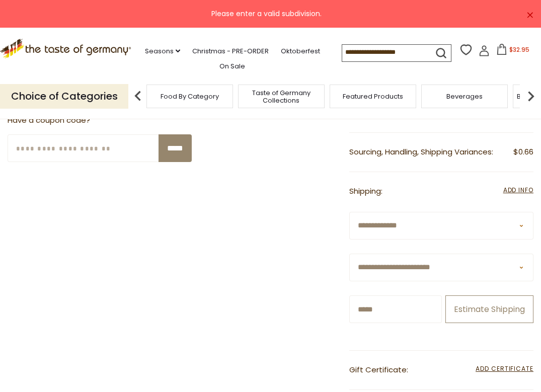 Image resolution: width=541 pixels, height=392 pixels. Describe the element at coordinates (513, 51) in the screenshot. I see `button: $32.95` at that location.